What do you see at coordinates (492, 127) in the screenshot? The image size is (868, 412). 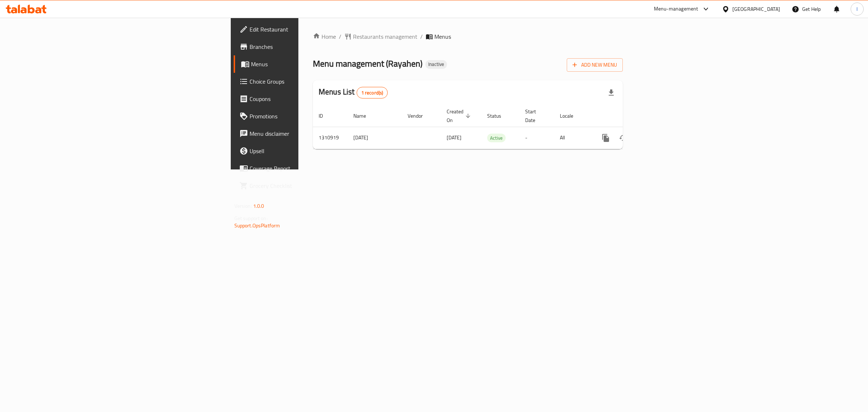 I see `table: enhanced table` at bounding box center [492, 127].